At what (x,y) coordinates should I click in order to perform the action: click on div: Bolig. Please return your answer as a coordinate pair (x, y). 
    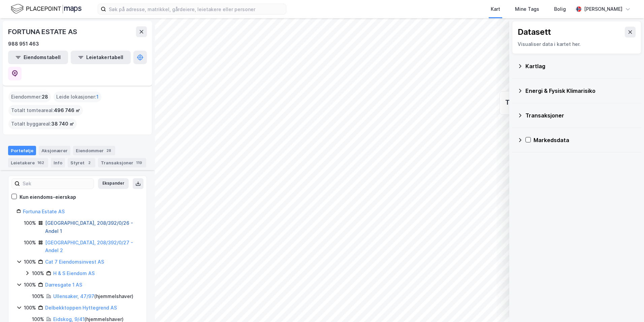
    Looking at the image, I should click on (560, 9).